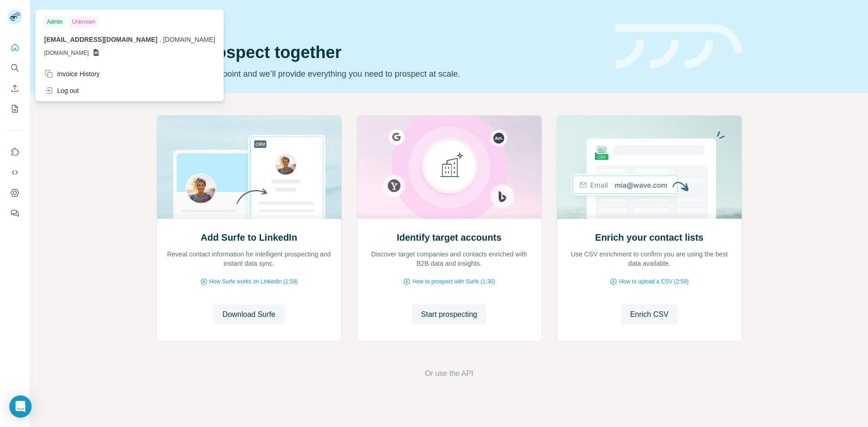  Describe the element at coordinates (450, 259) in the screenshot. I see `p: Discover target companies and contacts enriched with B2B data and insights.` at that location.